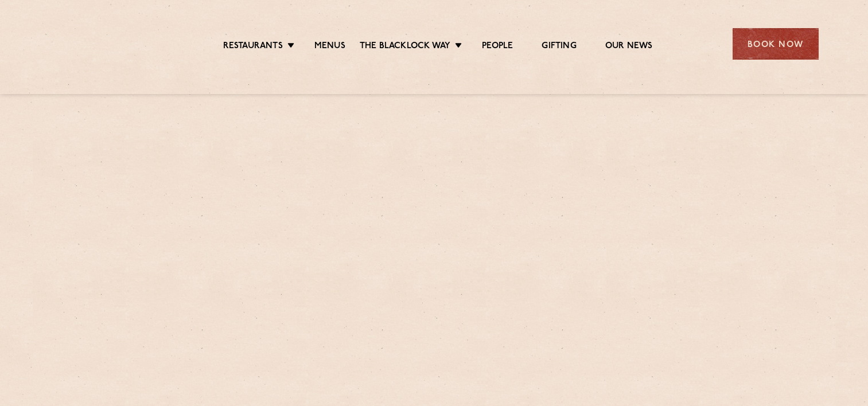 This screenshot has width=868, height=406. What do you see at coordinates (330, 47) in the screenshot?
I see `a: Menus` at bounding box center [330, 47].